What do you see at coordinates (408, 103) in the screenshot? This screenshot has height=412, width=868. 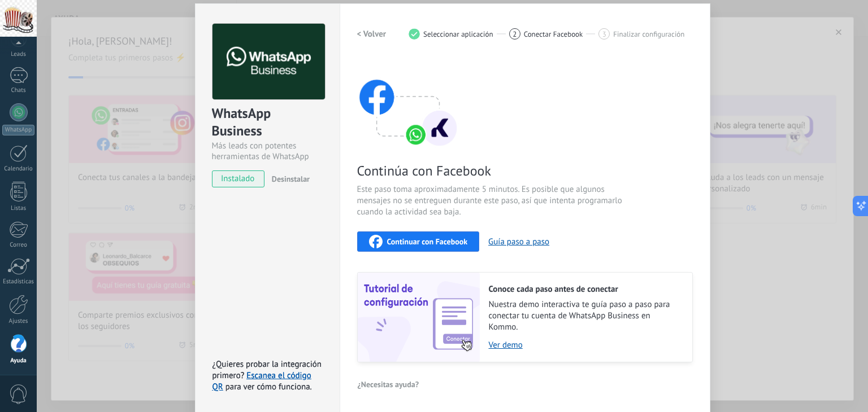 I see `img: connect with facebook` at bounding box center [408, 103].